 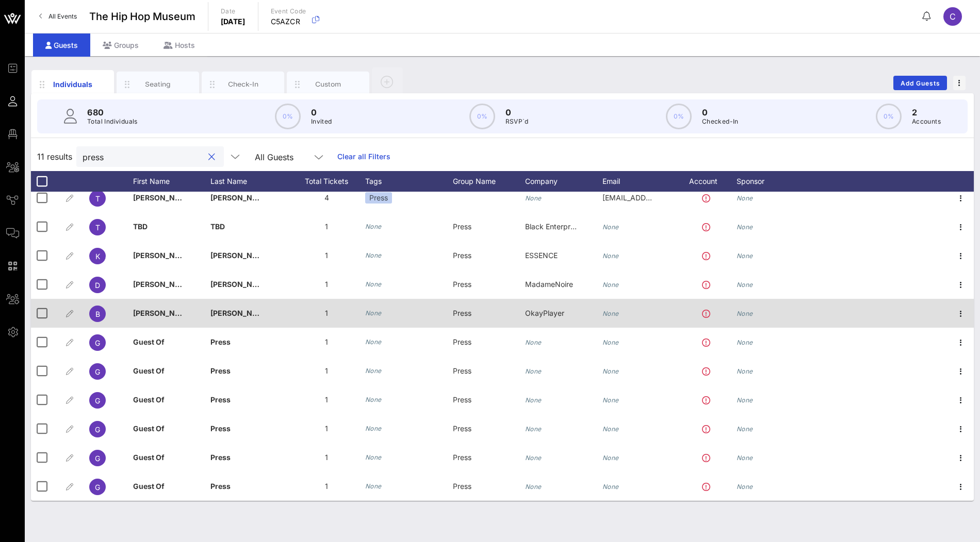 I want to click on div: Email, so click(x=641, y=182).